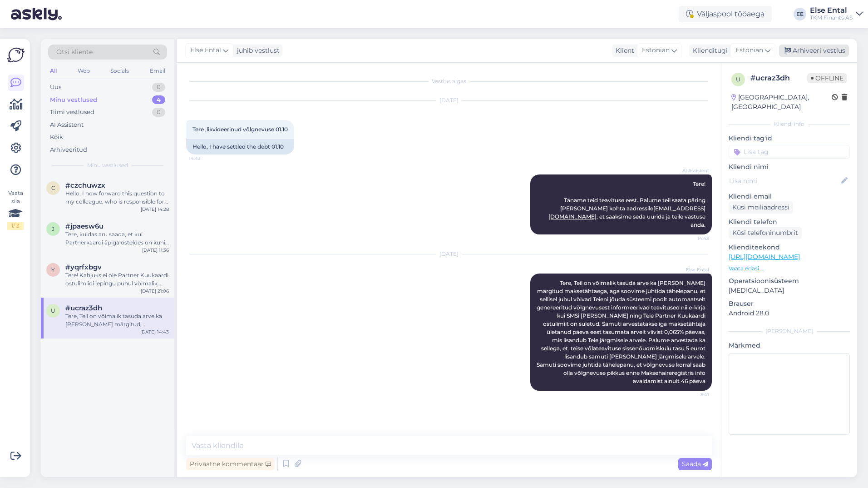 The width and height of the screenshot is (868, 488). What do you see at coordinates (779, 78) in the screenshot?
I see `div: # ucraz3dh` at bounding box center [779, 78].